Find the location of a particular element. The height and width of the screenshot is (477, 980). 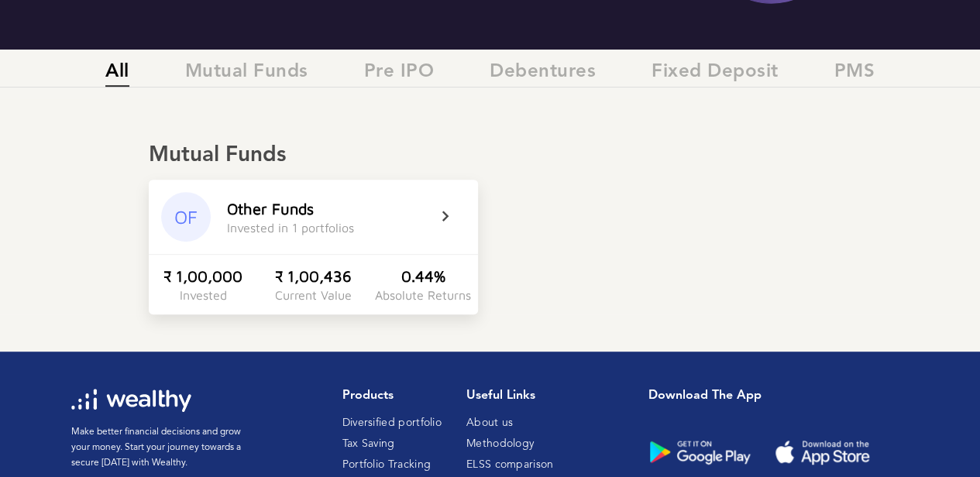

div: OF is located at coordinates (186, 217).